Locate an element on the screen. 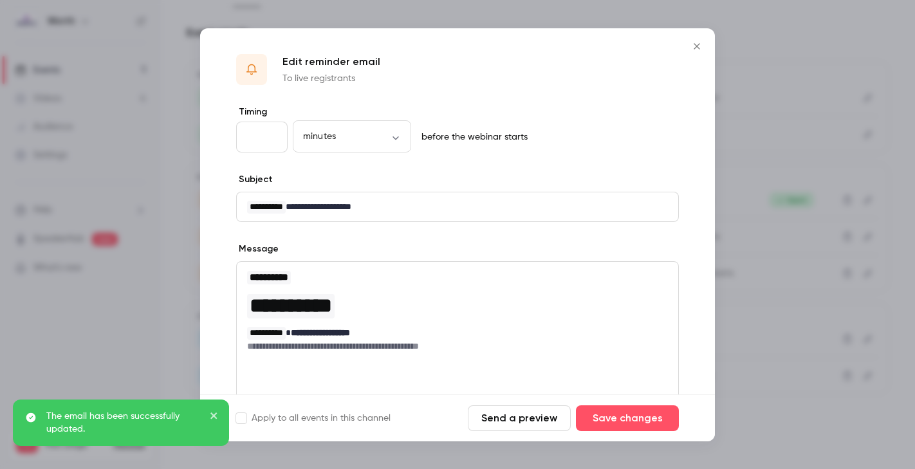 This screenshot has width=915, height=469. p: Edit reminder email is located at coordinates (331, 62).